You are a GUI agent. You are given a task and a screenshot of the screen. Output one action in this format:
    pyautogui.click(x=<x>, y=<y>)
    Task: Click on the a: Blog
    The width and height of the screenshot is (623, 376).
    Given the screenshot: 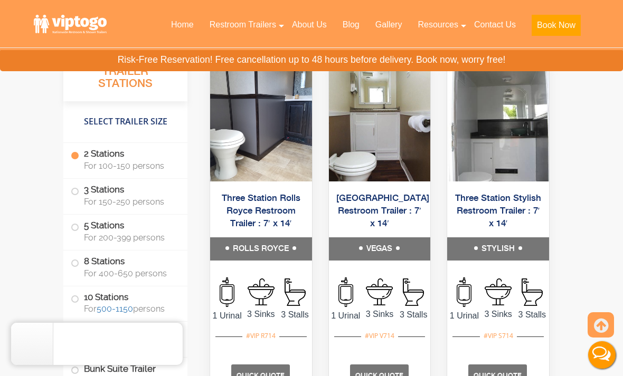 What is the action you would take?
    pyautogui.click(x=351, y=25)
    